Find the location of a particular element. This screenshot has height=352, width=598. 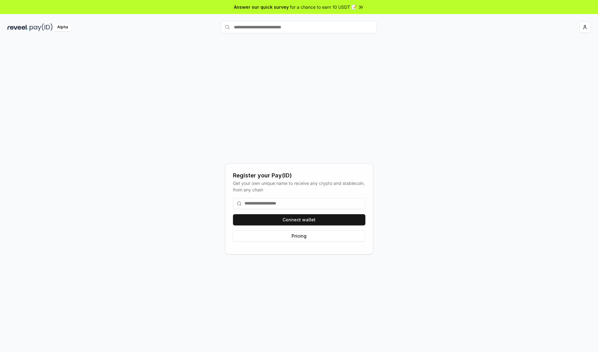

div: Alpha is located at coordinates (63, 27).